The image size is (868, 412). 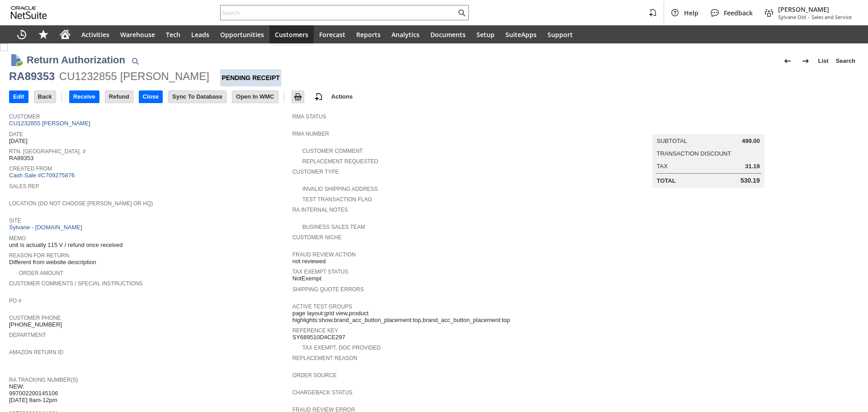 What do you see at coordinates (16, 134) in the screenshot?
I see `a: Date` at bounding box center [16, 134].